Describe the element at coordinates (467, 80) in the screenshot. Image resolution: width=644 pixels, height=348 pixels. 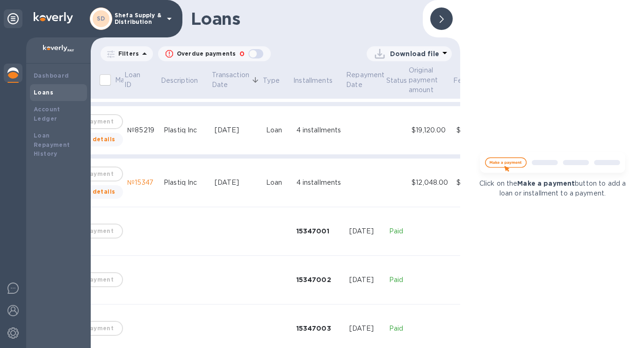
I see `span: Fees` at that location.